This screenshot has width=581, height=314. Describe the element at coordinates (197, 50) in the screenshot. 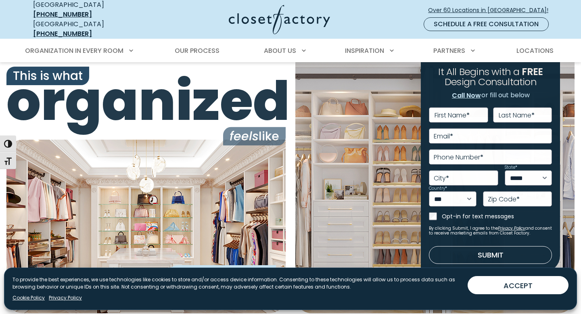

I see `span: Our Process` at that location.